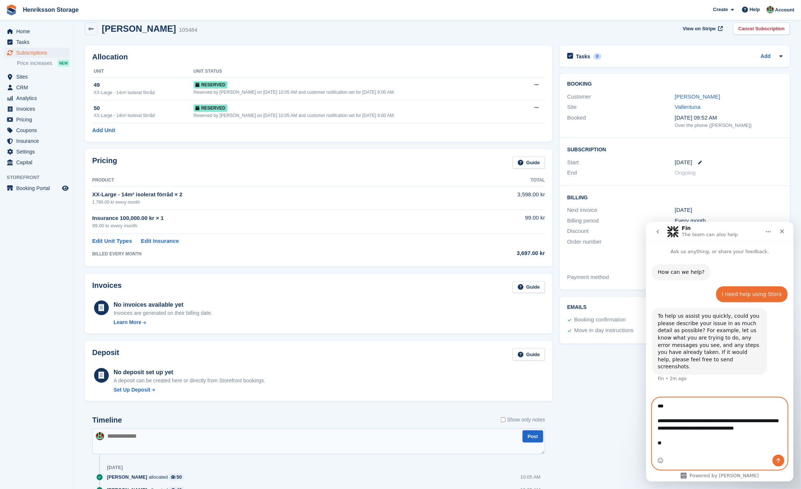 This screenshot has height=489, width=801. I want to click on label: Show only notes, so click(523, 419).